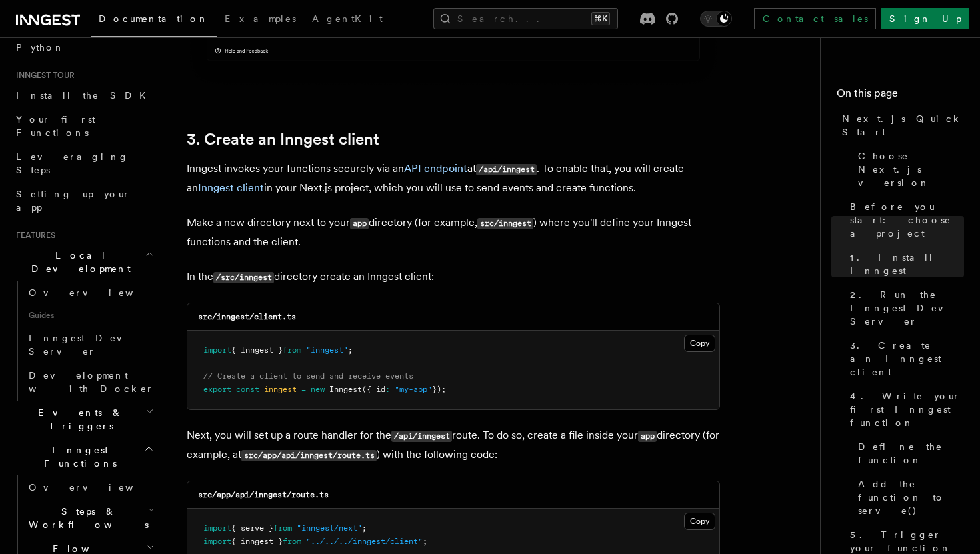 This screenshot has width=980, height=554. Describe the element at coordinates (257, 351) in the screenshot. I see `span: { Inngest }` at that location.